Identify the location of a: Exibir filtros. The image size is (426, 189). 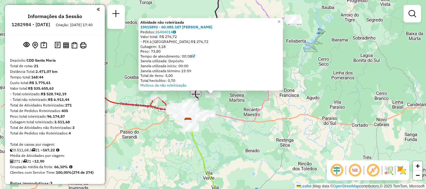
(412, 14).